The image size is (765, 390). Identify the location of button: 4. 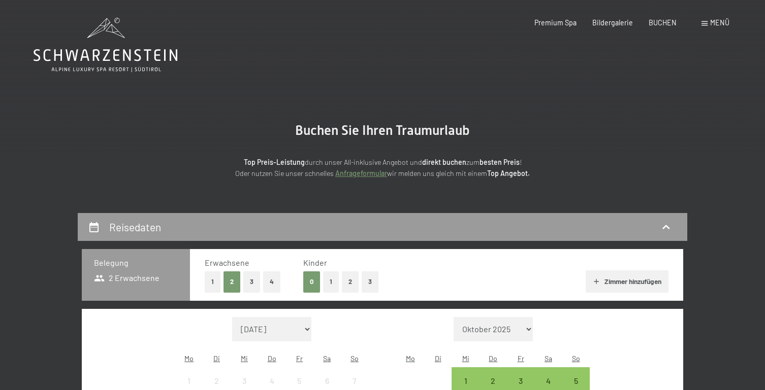
(272, 282).